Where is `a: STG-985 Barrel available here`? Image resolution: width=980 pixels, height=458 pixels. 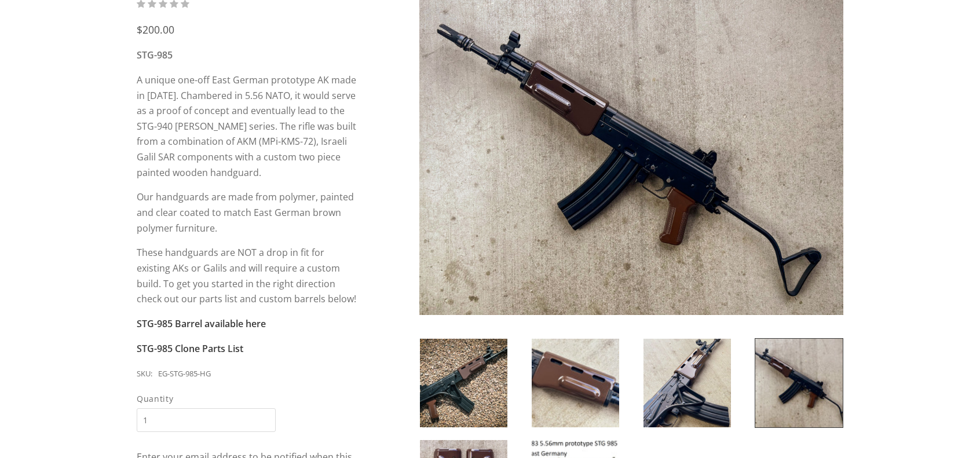 a: STG-985 Barrel available here is located at coordinates (201, 324).